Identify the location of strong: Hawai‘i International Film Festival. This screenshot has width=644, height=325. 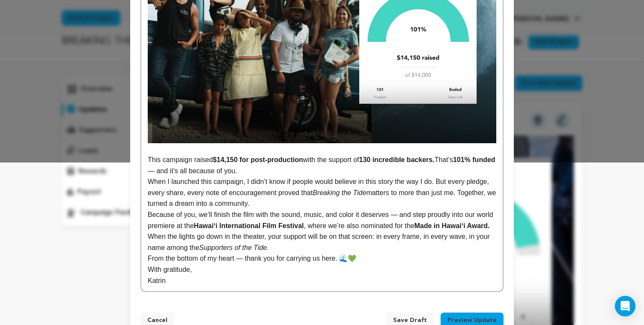
(249, 225).